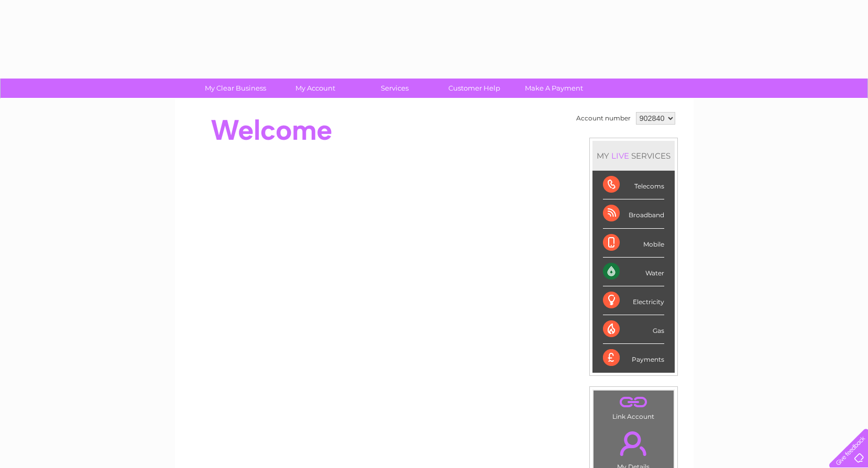 The width and height of the screenshot is (868, 468). I want to click on div: Payments, so click(633, 358).